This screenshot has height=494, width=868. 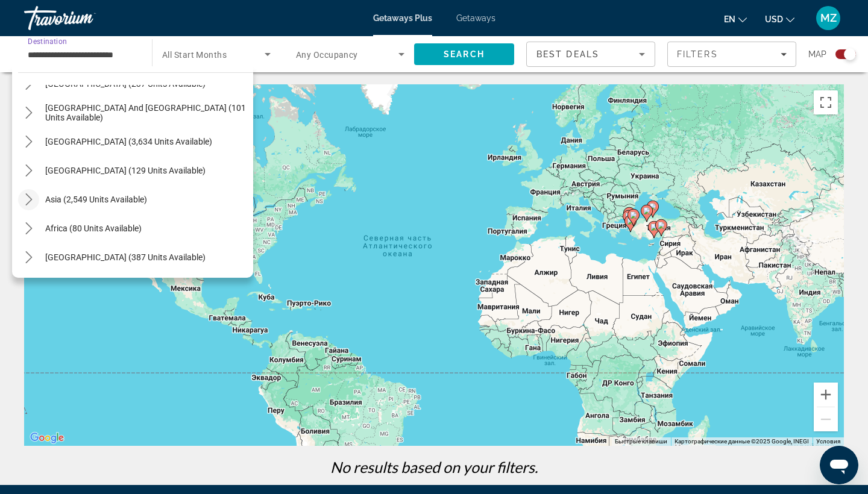 I want to click on span: Best Deals, so click(x=567, y=55).